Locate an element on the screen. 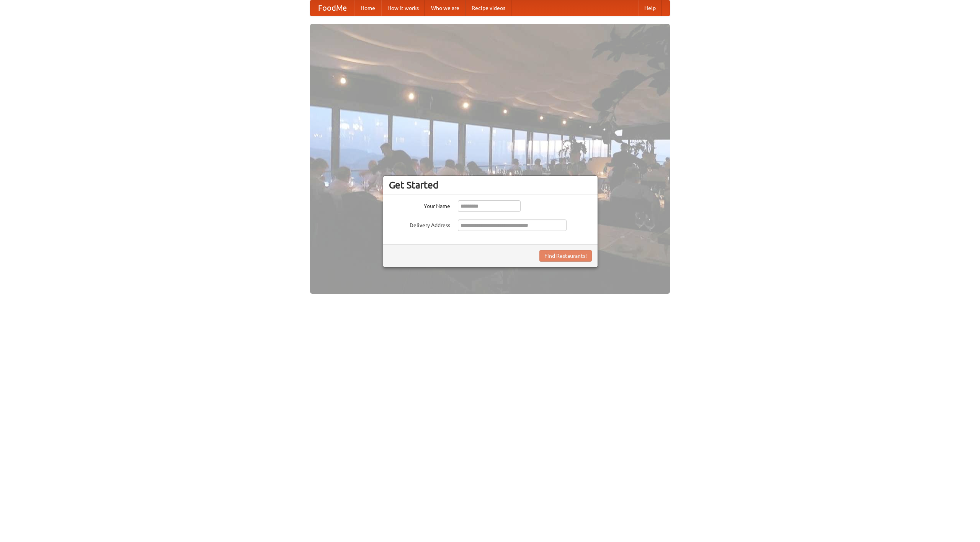  a: FoodMe is located at coordinates (332, 8).